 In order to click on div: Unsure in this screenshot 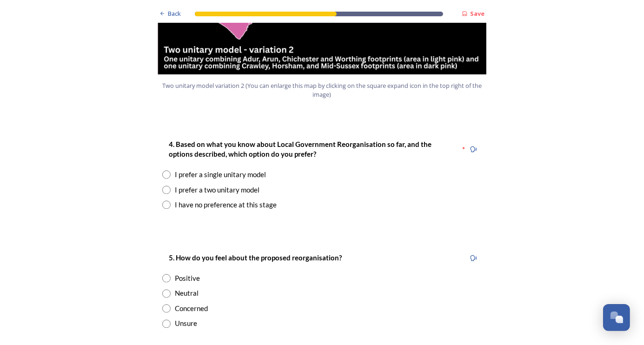, I will do `click(187, 323)`.